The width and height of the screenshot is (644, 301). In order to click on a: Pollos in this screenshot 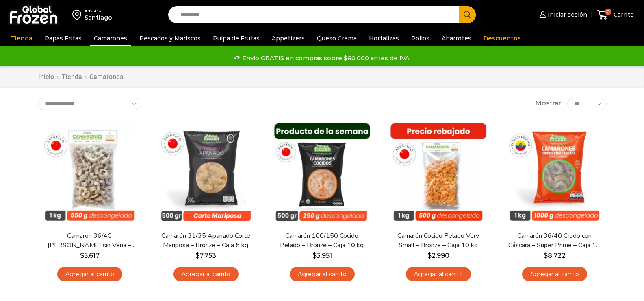, I will do `click(420, 38)`.